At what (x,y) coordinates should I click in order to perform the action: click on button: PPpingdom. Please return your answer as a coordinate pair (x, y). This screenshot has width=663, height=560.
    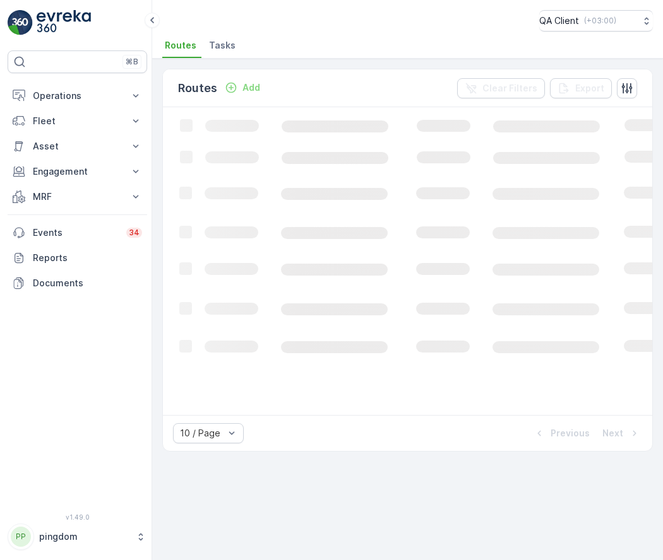
    Looking at the image, I should click on (77, 537).